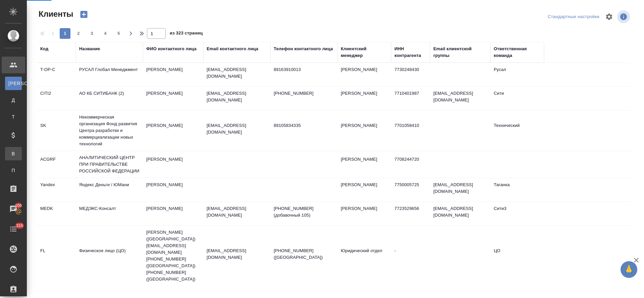  I want to click on button: 4, so click(105, 33).